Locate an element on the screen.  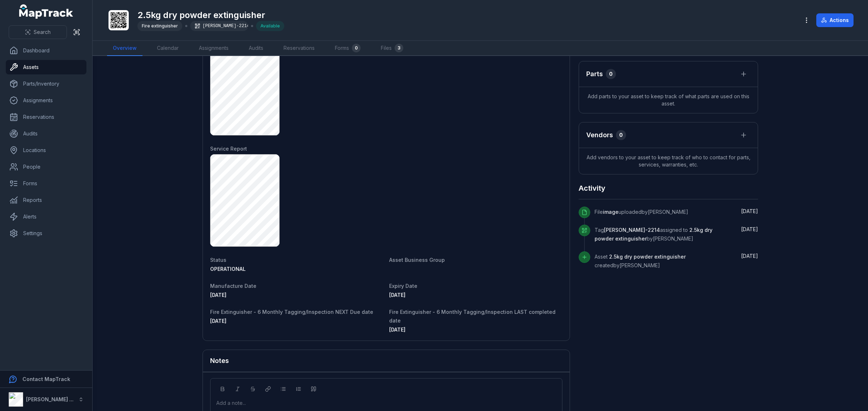
a: Reports is located at coordinates (46, 200).